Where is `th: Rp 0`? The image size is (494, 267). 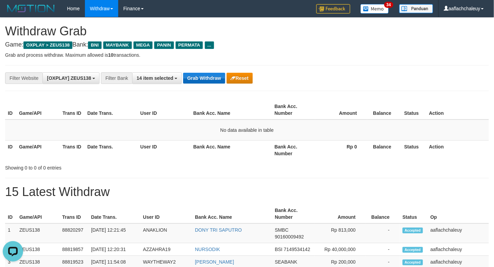
th: Rp 0 is located at coordinates (341, 150).